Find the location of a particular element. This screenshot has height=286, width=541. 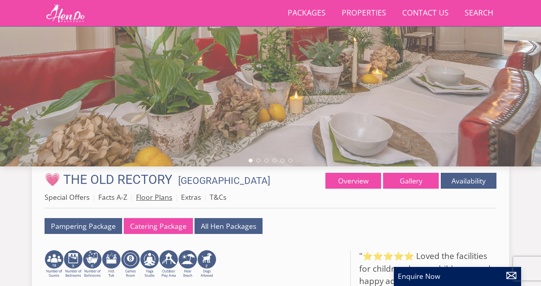

img: AD_4nXe7_8LrJK20fD9VNWAdfykBvHkWcczWBt5QOadXbvIwJqtaRaRf-iI0SeDpMmH1MdC9T1Vy22FMXzzjMAvSuTB5cJ7z5... is located at coordinates (207, 265).